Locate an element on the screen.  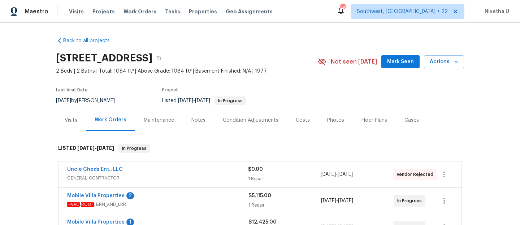
div: Photos is located at coordinates (335, 120).